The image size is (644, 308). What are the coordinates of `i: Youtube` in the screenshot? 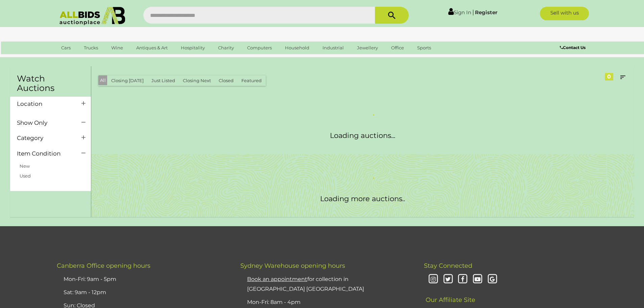 It's located at (477, 279).